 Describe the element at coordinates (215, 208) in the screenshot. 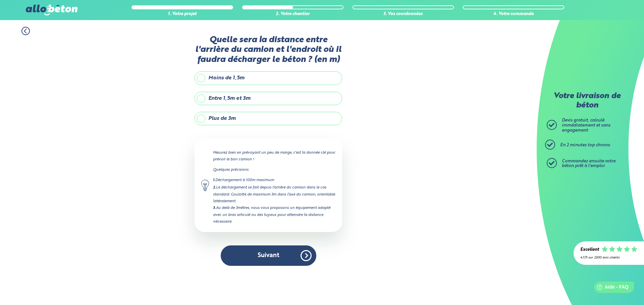

I see `strong: 3.` at that location.